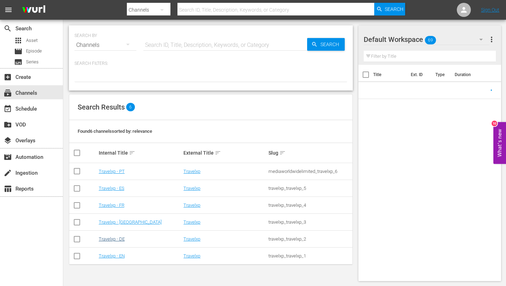 This screenshot has width=506, height=286. I want to click on a: Travelxp - DE, so click(112, 238).